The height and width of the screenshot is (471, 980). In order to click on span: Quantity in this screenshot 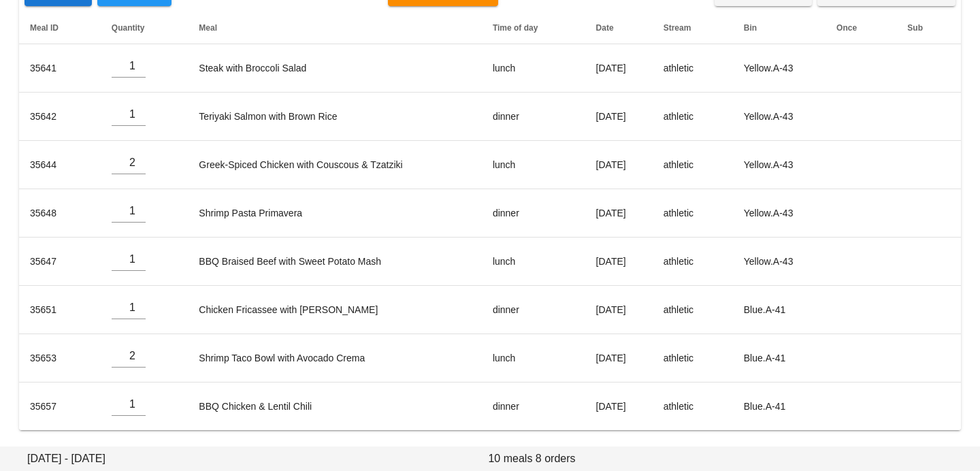, I will do `click(128, 28)`.